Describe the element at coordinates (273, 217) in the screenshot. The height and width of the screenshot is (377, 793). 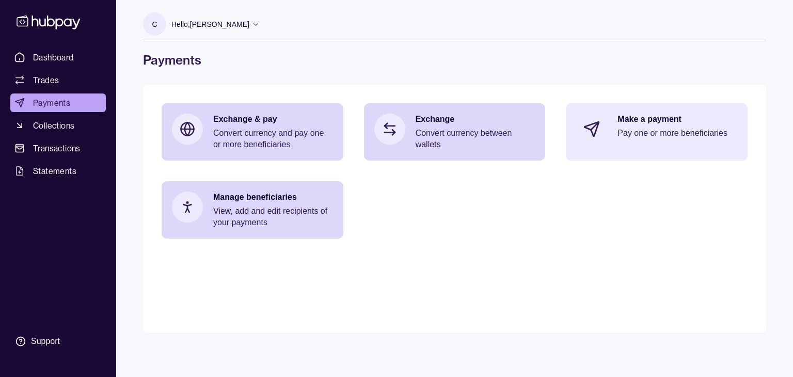
I see `p: View, add and edit recipients of your payments` at that location.